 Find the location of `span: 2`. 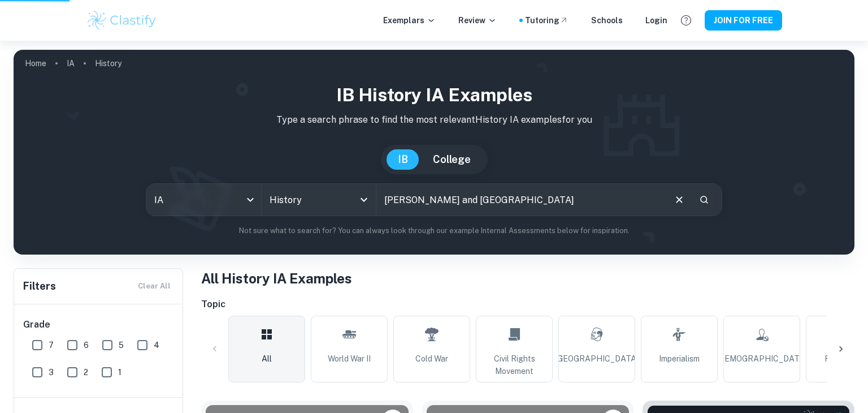

span: 2 is located at coordinates (86, 372).